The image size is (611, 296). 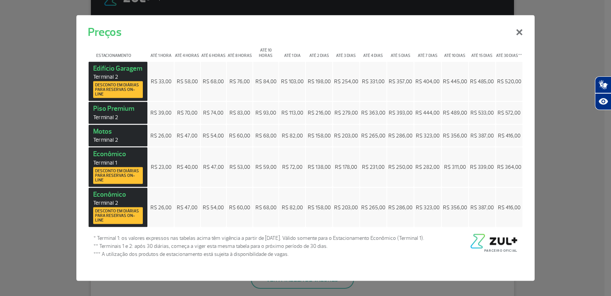 What do you see at coordinates (213, 51) in the screenshot?
I see `th: Até 6 horas` at bounding box center [213, 51].